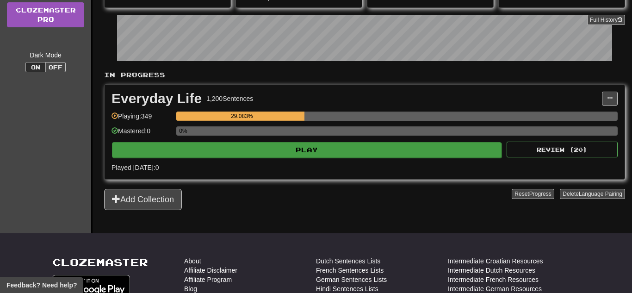 The width and height of the screenshot is (632, 293). What do you see at coordinates (208, 279) in the screenshot?
I see `a: Affiliate Program` at bounding box center [208, 279].